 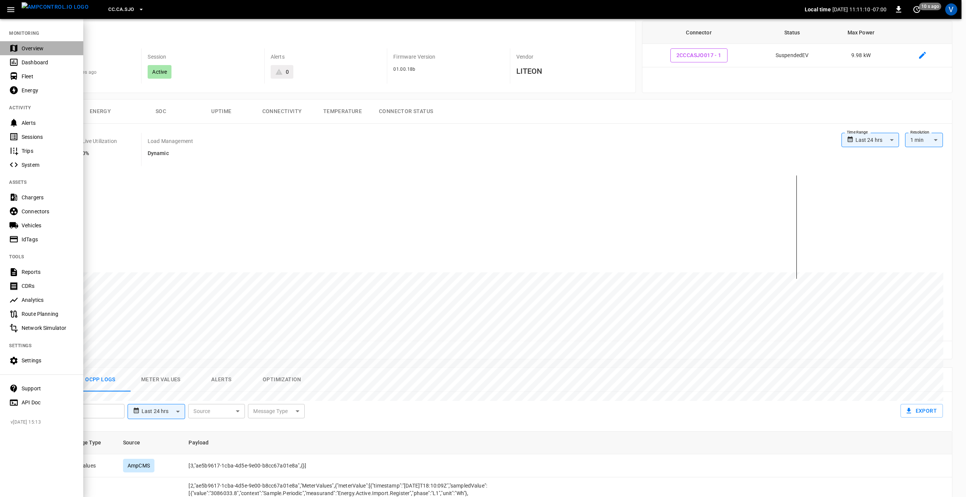 What do you see at coordinates (951, 9) in the screenshot?
I see `div: profile-icon` at bounding box center [951, 9].